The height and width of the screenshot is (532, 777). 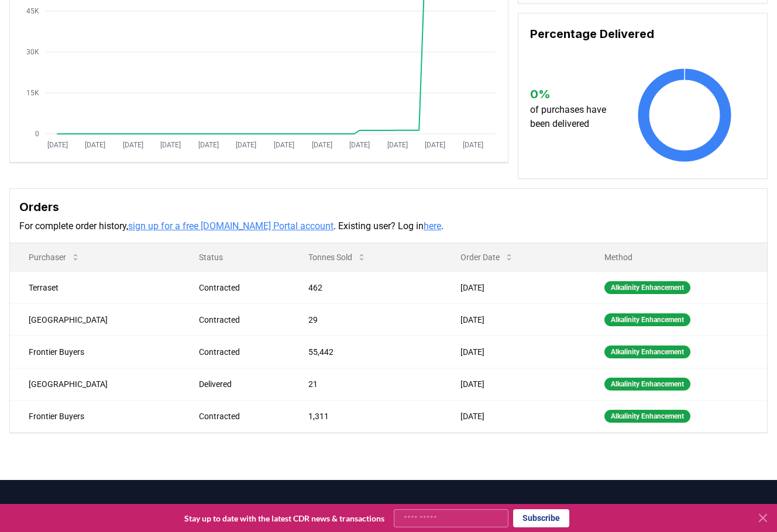 What do you see at coordinates (365, 319) in the screenshot?
I see `td: 29` at bounding box center [365, 319].